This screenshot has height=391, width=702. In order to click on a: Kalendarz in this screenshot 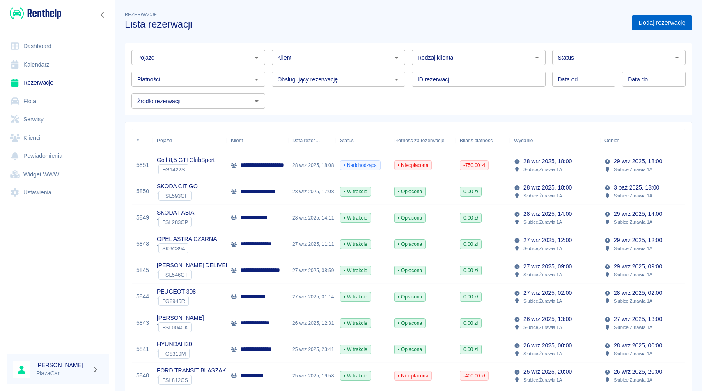, I will do `click(57, 64)`.